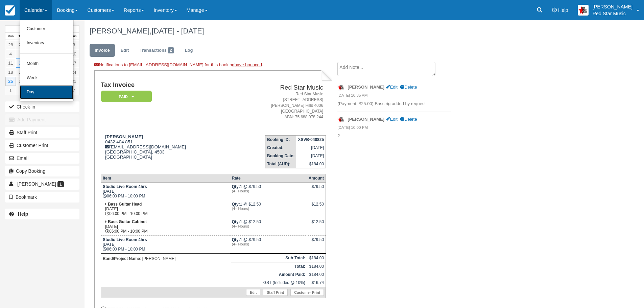 This screenshot has width=644, height=308. What do you see at coordinates (165, 178) in the screenshot?
I see `th: Item` at bounding box center [165, 178].